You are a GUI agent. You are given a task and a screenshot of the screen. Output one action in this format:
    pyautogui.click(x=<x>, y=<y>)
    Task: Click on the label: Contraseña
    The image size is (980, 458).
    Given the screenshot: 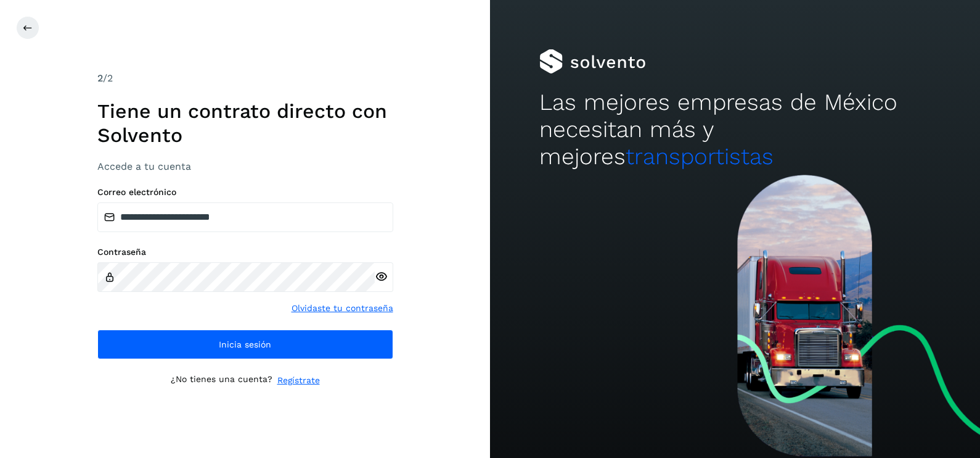 What is the action you would take?
    pyautogui.click(x=246, y=252)
    